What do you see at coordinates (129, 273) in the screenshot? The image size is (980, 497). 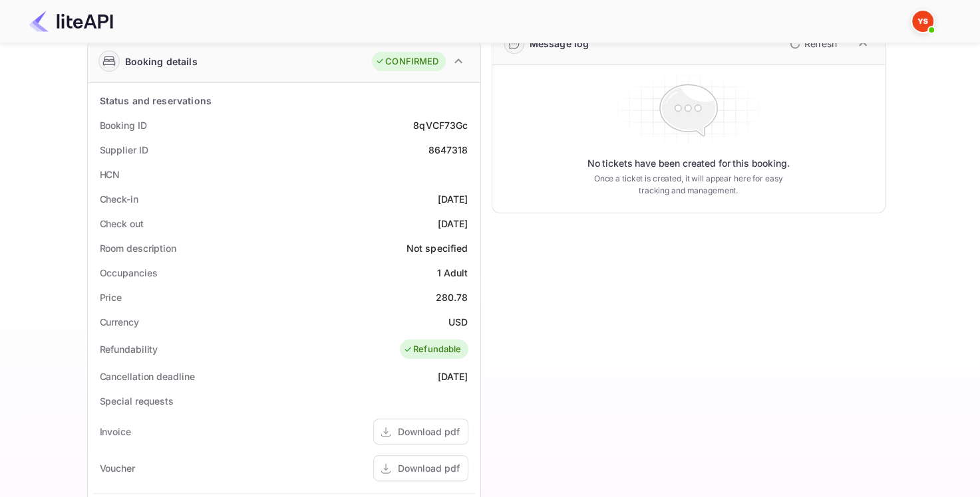 I see `div: Occupancies` at bounding box center [129, 273].